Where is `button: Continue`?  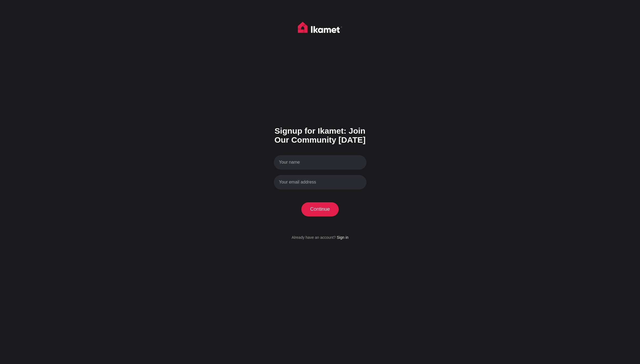
button: Continue is located at coordinates (320, 210).